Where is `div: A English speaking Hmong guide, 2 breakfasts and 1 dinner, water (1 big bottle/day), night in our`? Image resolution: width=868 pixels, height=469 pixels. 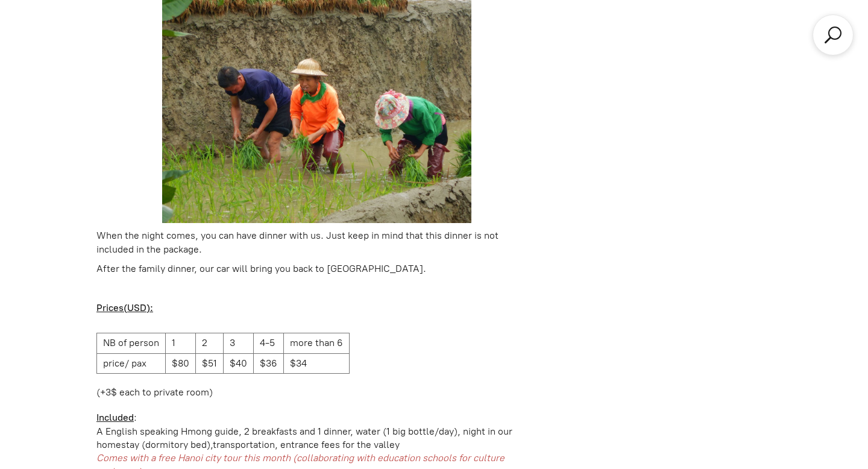 div: A English speaking Hmong guide, 2 breakfasts and 1 dinner, water (1 big bottle/day), night in our is located at coordinates (316, 432).